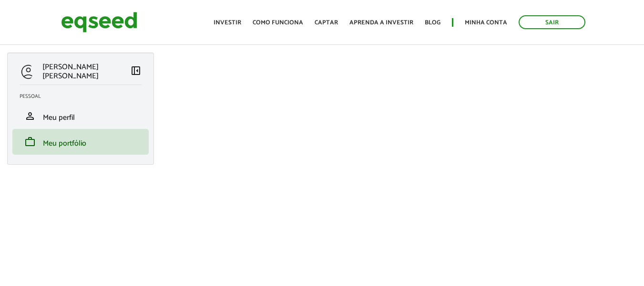  Describe the element at coordinates (65, 143) in the screenshot. I see `span: Meu portfólio` at that location.